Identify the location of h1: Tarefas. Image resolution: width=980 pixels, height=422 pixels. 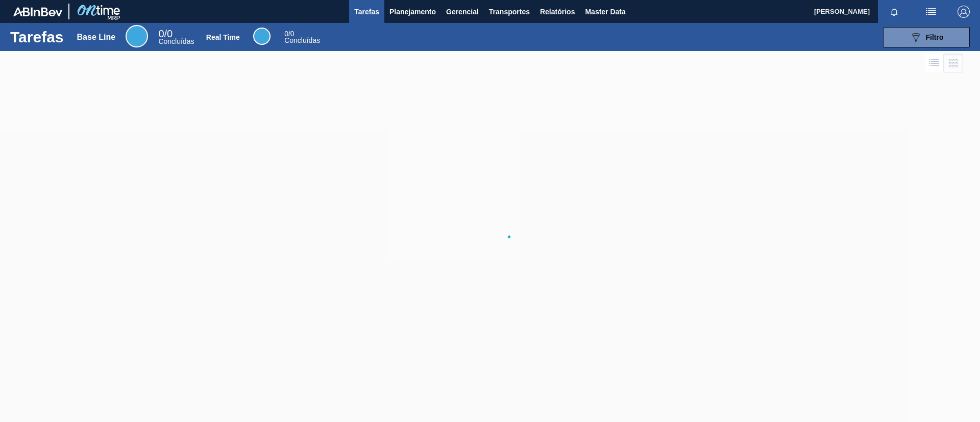
(36, 36).